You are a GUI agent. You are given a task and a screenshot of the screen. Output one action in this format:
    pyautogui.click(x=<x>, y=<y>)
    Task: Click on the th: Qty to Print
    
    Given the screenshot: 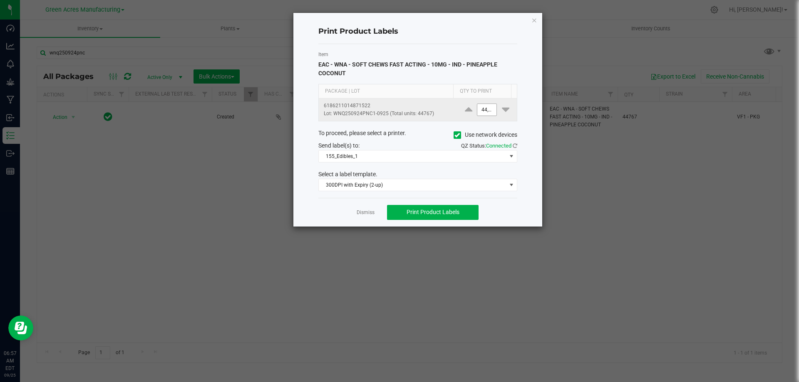 What is the action you would take?
    pyautogui.click(x=482, y=92)
    